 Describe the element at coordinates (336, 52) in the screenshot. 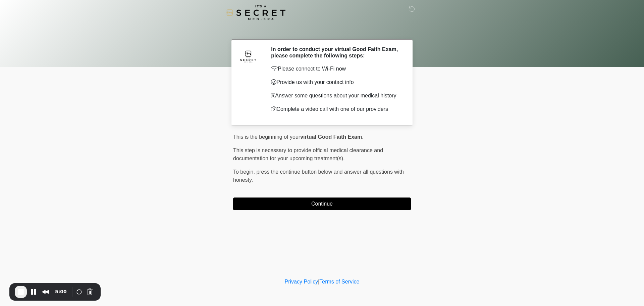

I see `h2: In order to conduct your virtual Good Faith Exam, please complete the following steps:` at that location.